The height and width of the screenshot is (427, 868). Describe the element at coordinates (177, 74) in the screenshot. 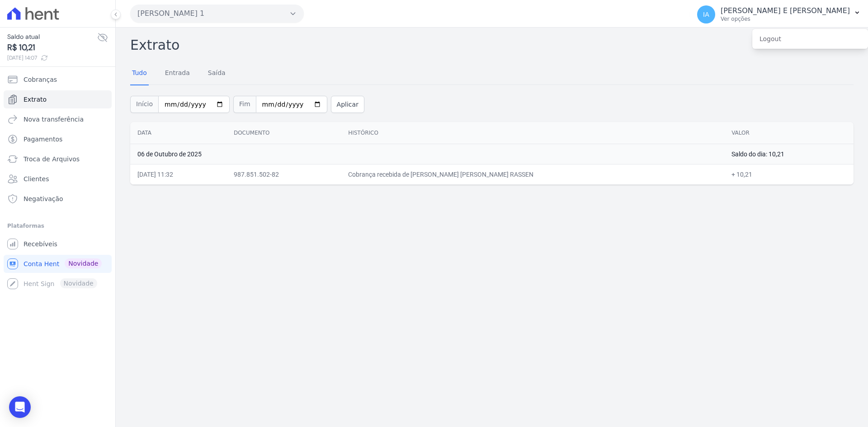

I see `a: Entrada` at that location.